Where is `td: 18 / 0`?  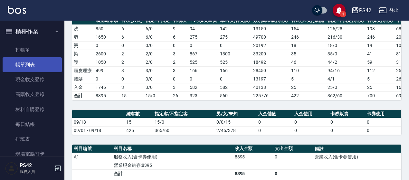 td: 18 / 0 is located at coordinates (346, 45).